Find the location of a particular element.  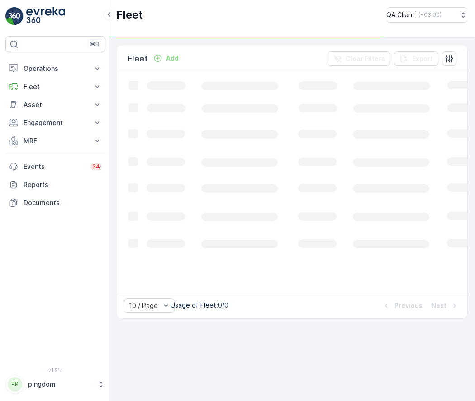

p: Reports is located at coordinates (62, 185).